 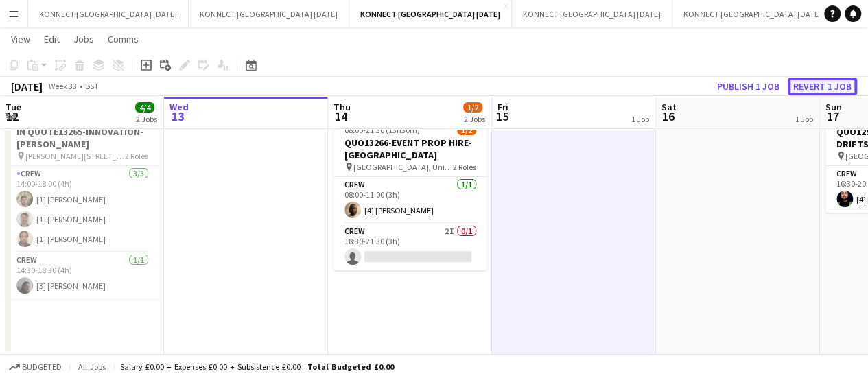 What do you see at coordinates (256, 366) in the screenshot?
I see `div: Salary £0.00 + Expenses £0.00 + Subsistence £0.00 =` at bounding box center [256, 366].